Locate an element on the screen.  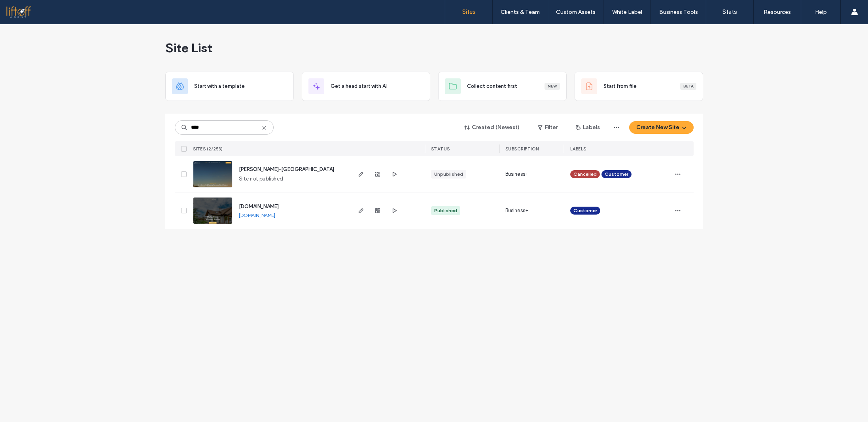
span: Site not published is located at coordinates (261, 179).